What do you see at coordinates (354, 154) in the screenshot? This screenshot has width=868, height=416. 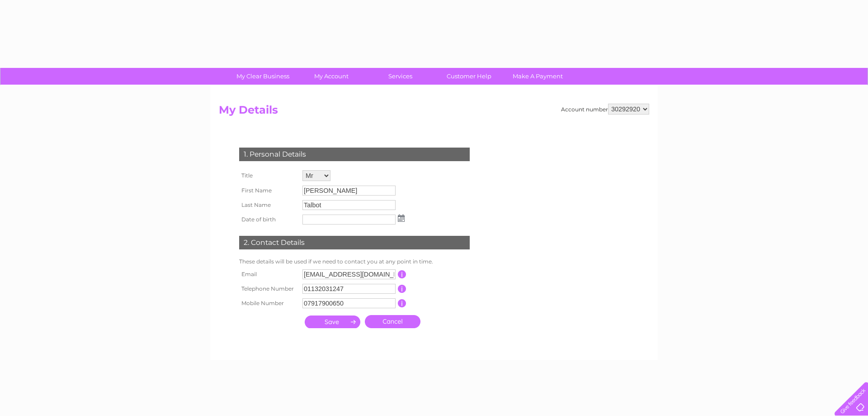 I see `div: 1. Personal Details` at bounding box center [354, 154].